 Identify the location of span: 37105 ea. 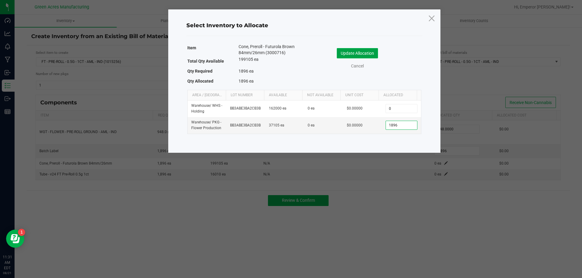
(276, 125).